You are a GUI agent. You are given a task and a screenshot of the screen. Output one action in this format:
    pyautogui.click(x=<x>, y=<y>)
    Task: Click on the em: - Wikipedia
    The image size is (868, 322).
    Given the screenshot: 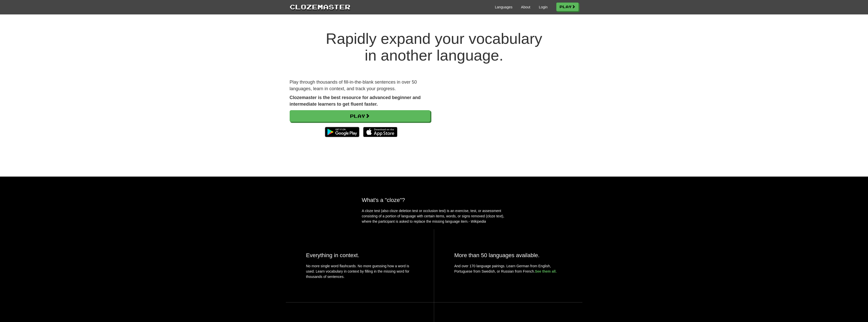 What is the action you would take?
    pyautogui.click(x=477, y=222)
    